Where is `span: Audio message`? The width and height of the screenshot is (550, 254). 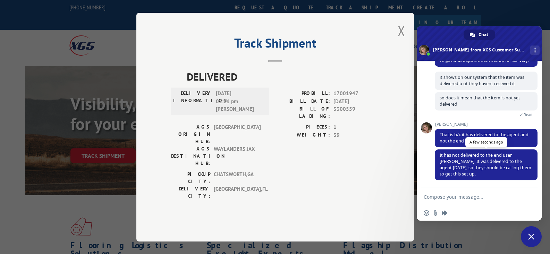 span: Audio message is located at coordinates (444, 213).